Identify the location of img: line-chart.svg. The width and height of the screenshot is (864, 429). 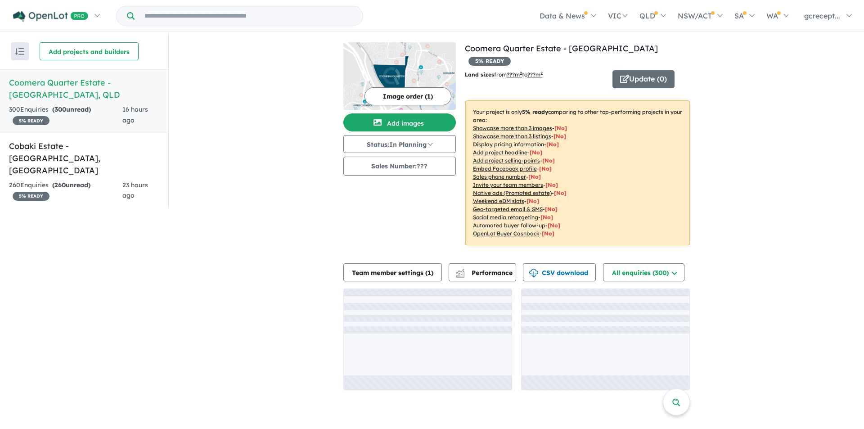
(460, 271).